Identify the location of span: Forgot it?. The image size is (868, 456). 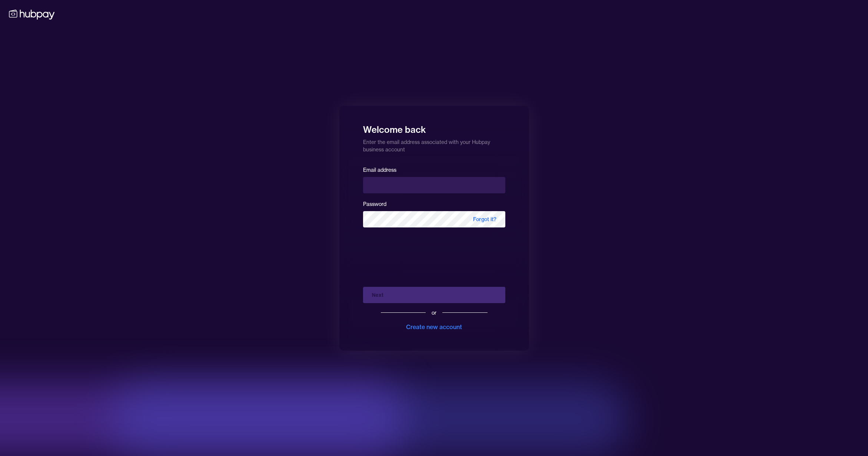
(484, 219).